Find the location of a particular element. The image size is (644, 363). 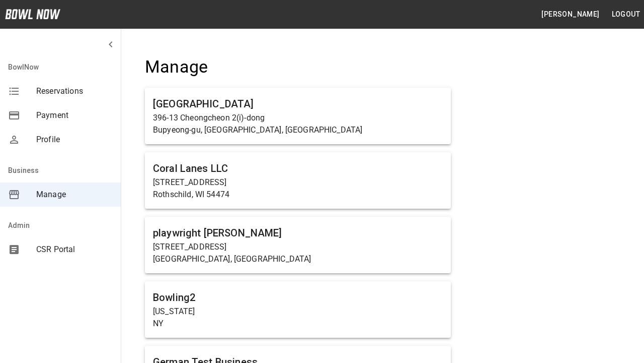

button: Logout is located at coordinates (626, 14).